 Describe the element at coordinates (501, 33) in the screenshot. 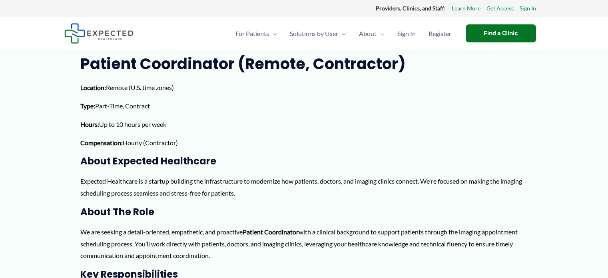

I see `div: Find a Clinic` at that location.